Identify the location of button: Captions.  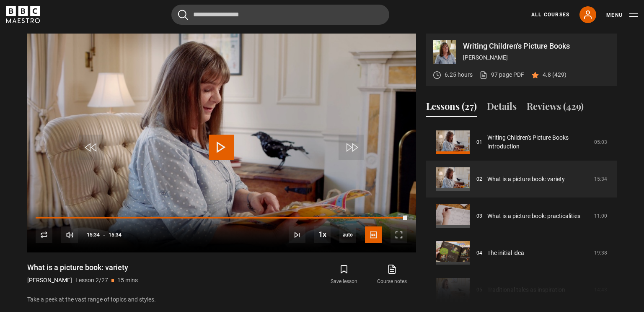
(373, 235).